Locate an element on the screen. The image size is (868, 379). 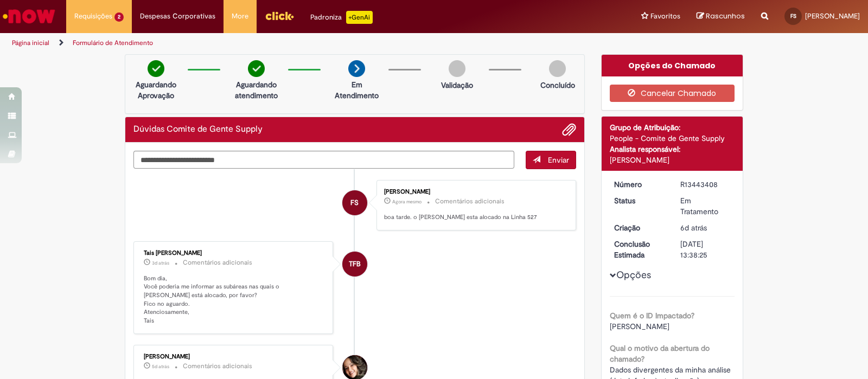
img: arrow-next.png is located at coordinates (356, 69).